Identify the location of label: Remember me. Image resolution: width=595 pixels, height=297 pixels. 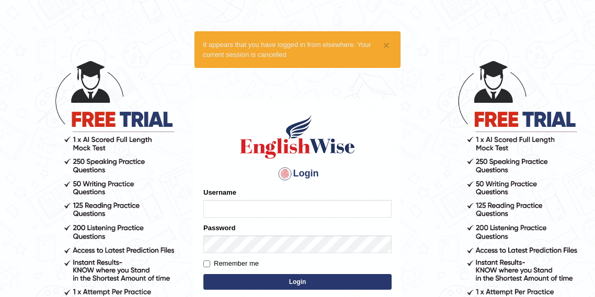
(231, 264).